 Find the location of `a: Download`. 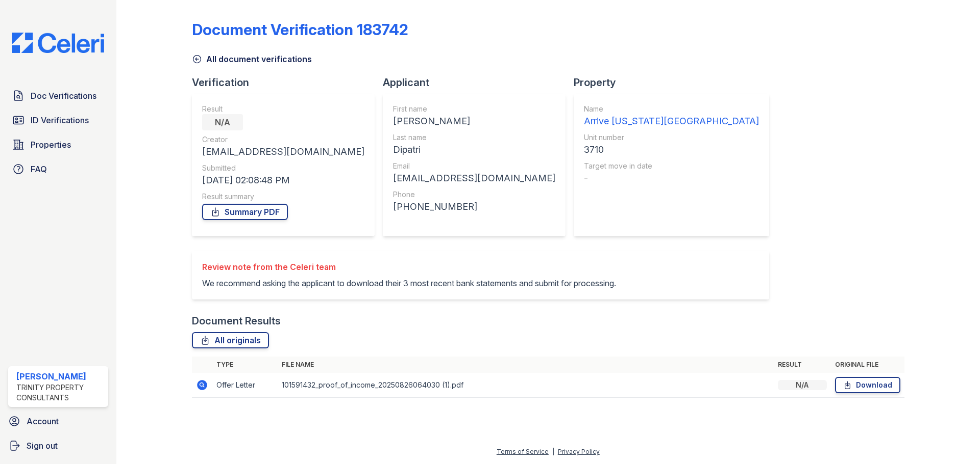

a: Download is located at coordinates (867, 385).